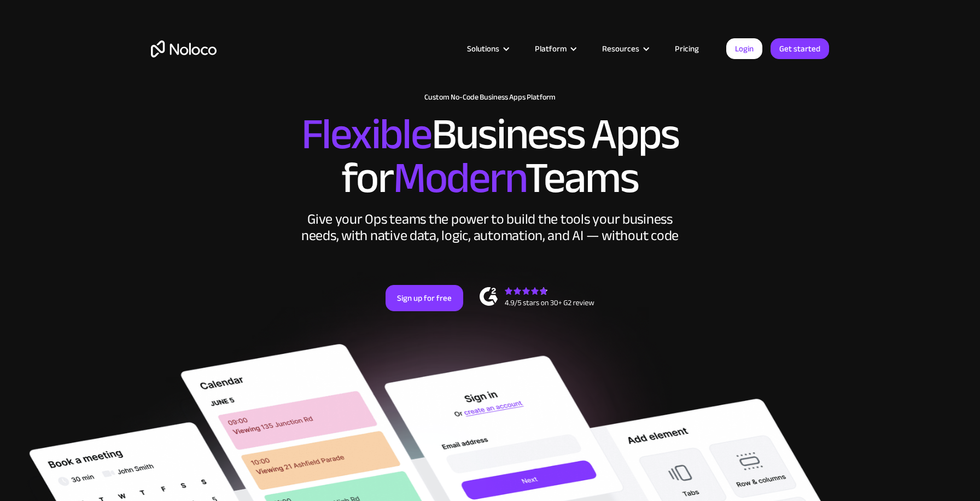  I want to click on a: Login, so click(745, 49).